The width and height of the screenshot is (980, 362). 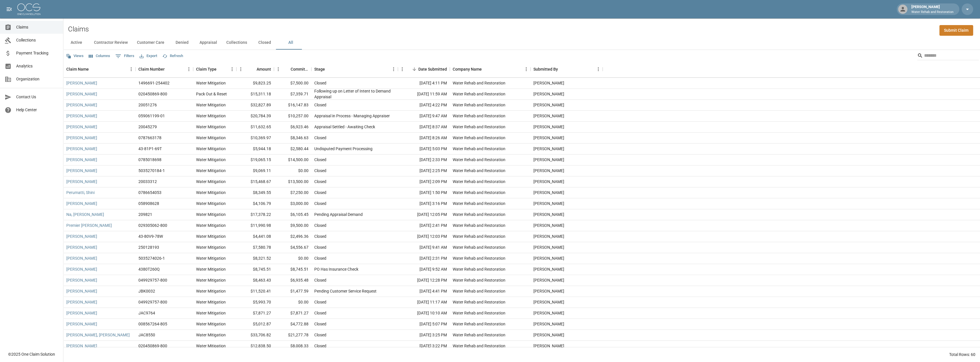 I want to click on div: 020450869-800, so click(x=153, y=94).